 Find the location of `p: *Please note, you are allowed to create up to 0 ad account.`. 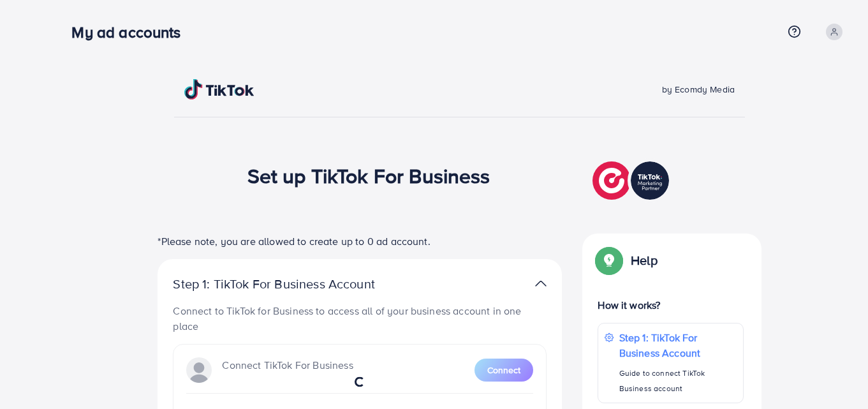

p: *Please note, you are allowed to create up to 0 ad account. is located at coordinates (359, 241).